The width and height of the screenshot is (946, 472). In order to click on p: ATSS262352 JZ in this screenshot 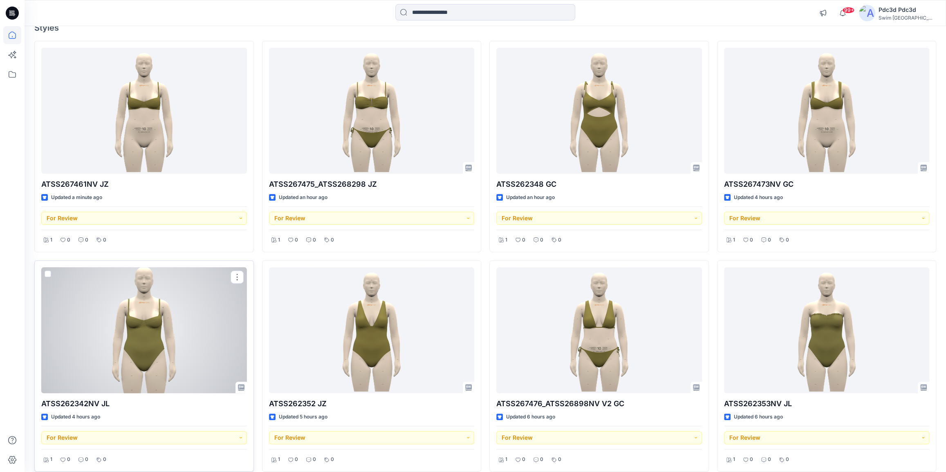, I will do `click(371, 404)`.